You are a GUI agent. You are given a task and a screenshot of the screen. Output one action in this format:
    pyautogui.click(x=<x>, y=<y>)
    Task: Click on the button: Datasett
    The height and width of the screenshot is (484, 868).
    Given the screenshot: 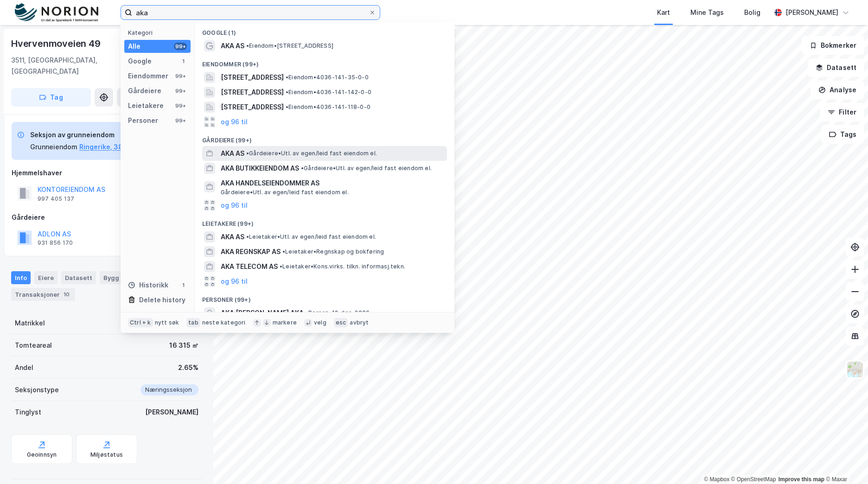 What is the action you would take?
    pyautogui.click(x=837, y=68)
    